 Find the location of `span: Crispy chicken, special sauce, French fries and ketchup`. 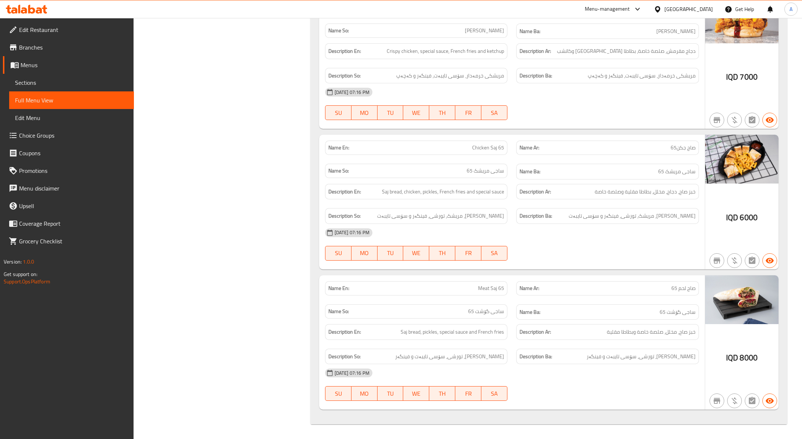

span: Crispy chicken, special sauce, French fries and ketchup is located at coordinates (445, 51).